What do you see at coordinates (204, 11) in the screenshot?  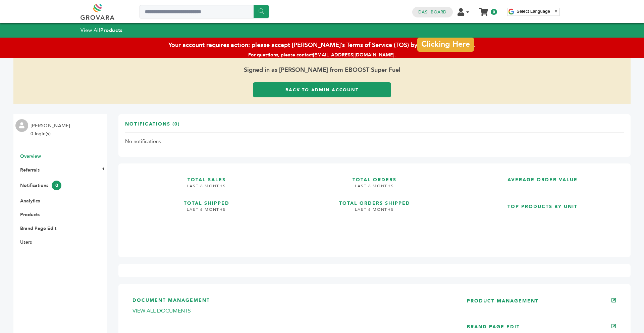 I see `input: Search a product or brand...` at bounding box center [204, 11].